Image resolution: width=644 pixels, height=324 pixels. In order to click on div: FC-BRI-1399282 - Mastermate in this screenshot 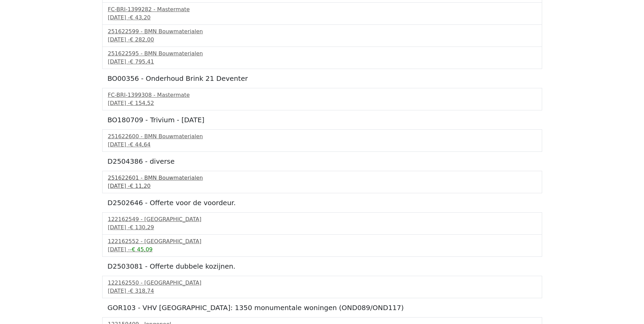, I will do `click(322, 9)`.